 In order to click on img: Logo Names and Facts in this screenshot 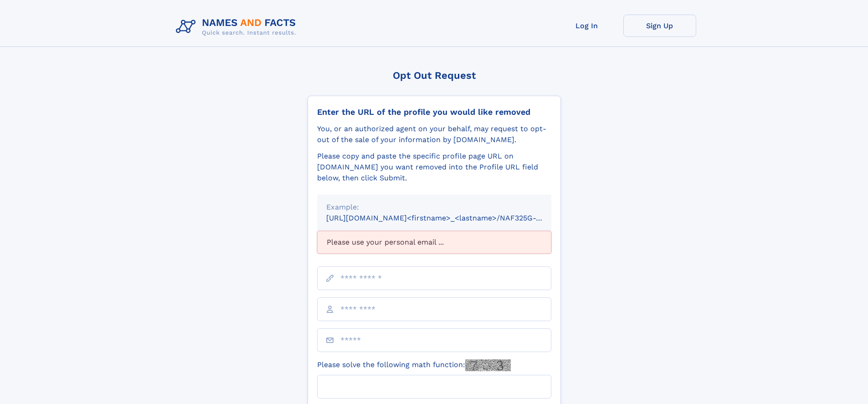, I will do `click(238, 27)`.